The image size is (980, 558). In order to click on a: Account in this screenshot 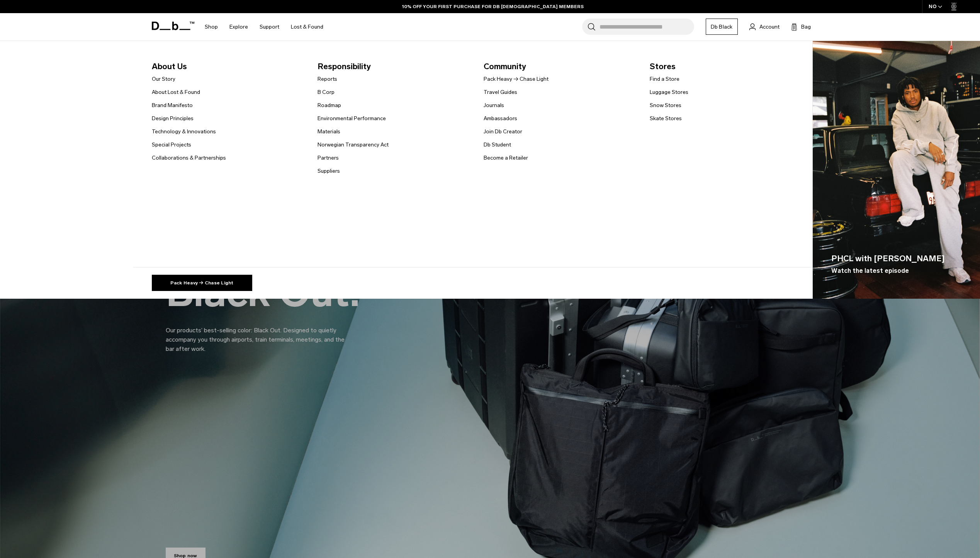, I will do `click(764, 26)`.